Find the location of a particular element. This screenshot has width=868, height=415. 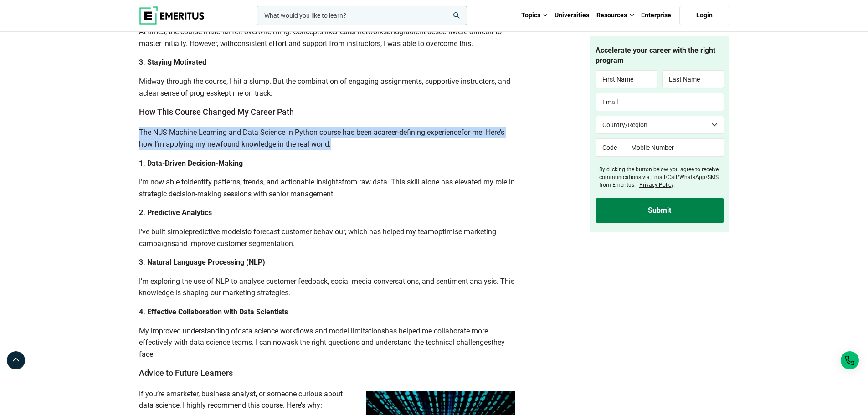

input: Submit is located at coordinates (660, 210).